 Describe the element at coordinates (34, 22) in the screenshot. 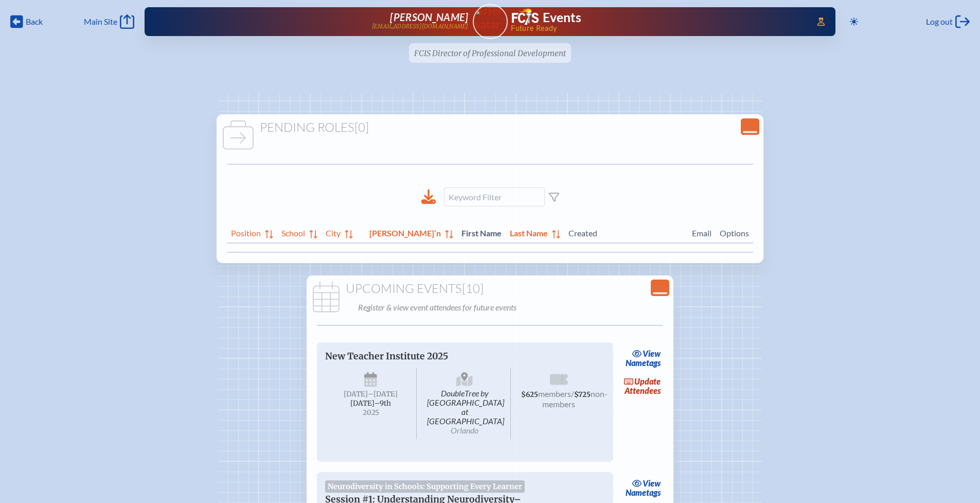

I see `span: Back` at that location.